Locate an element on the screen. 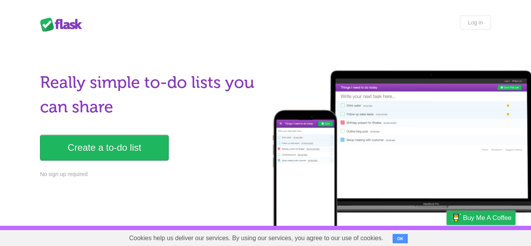 The height and width of the screenshot is (246, 531). div: Flask Lists is located at coordinates (63, 24).